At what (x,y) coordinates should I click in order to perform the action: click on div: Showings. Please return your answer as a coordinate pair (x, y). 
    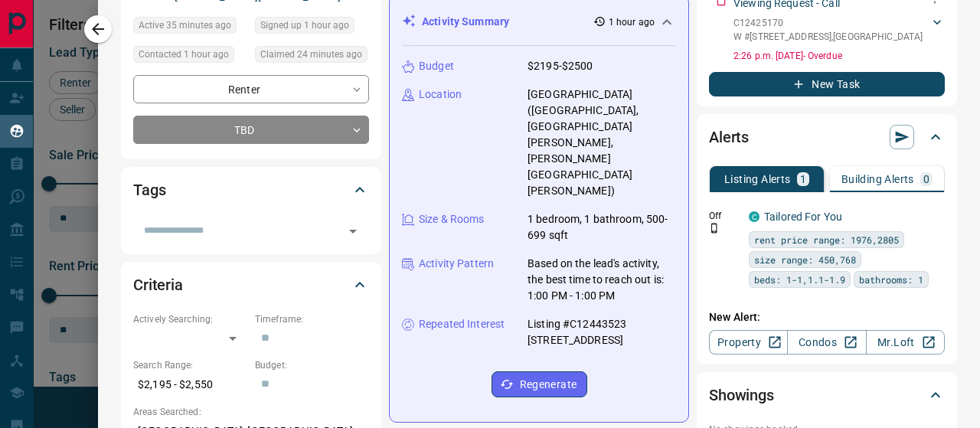
    Looking at the image, I should click on (827, 395).